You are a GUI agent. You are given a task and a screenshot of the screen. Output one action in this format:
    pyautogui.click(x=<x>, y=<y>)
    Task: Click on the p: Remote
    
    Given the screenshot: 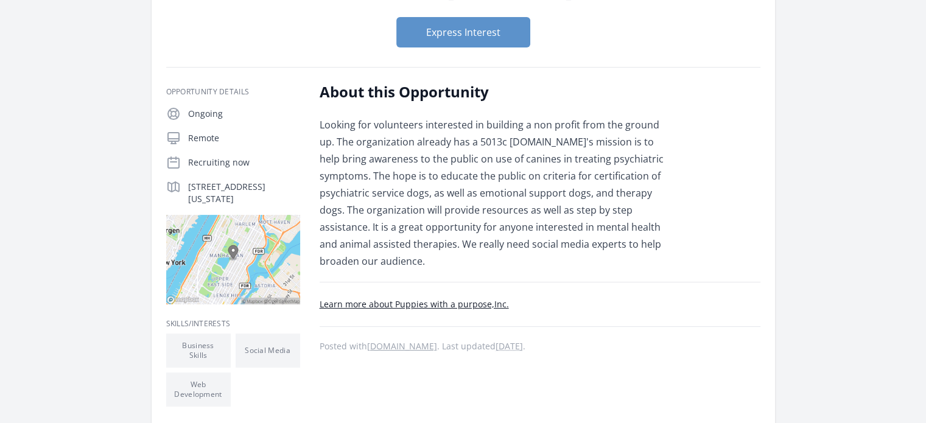 What is the action you would take?
    pyautogui.click(x=244, y=138)
    